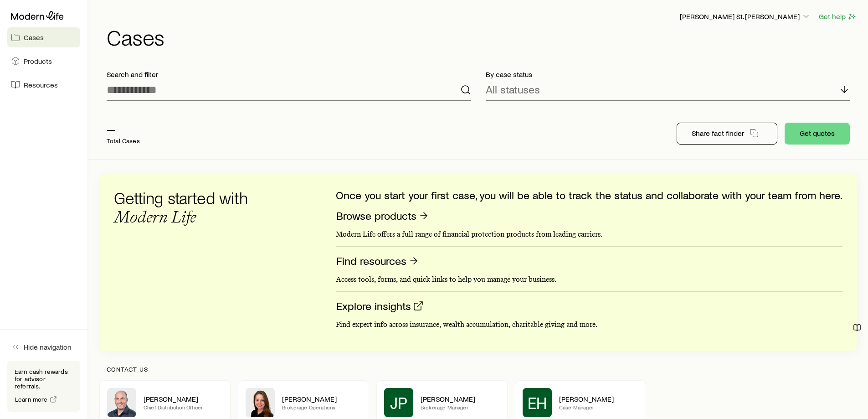  I want to click on span: JP, so click(399, 402).